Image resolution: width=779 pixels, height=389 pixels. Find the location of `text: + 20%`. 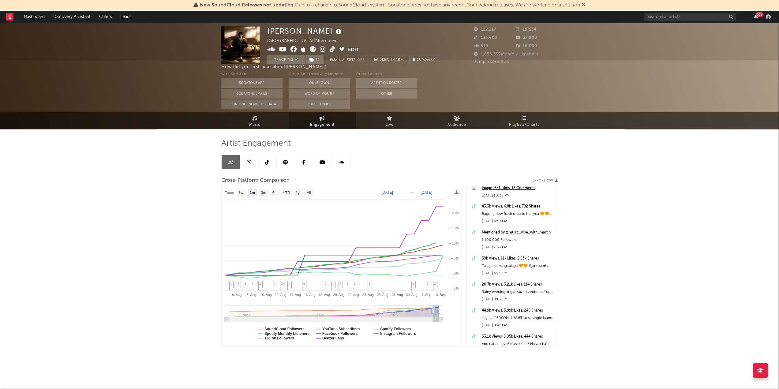

text: + 20% is located at coordinates (454, 213).